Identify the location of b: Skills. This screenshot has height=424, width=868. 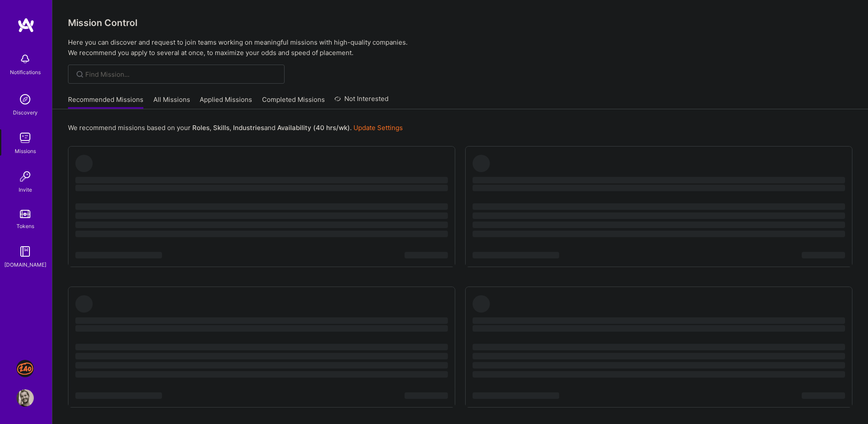
(221, 127).